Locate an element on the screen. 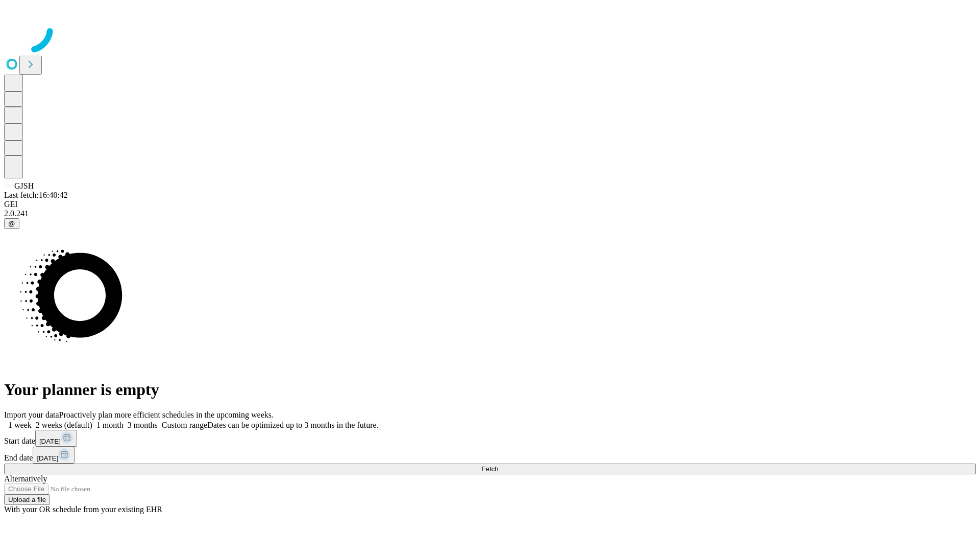 The image size is (980, 552). span: Custom range is located at coordinates (184, 424).